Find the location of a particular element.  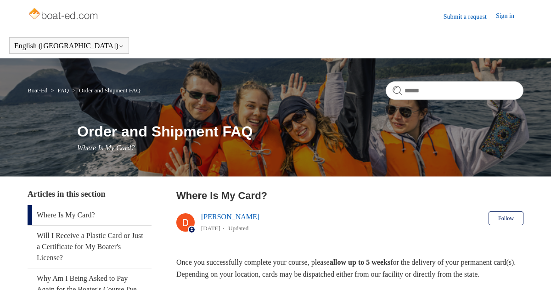

button: Follow Article is located at coordinates (506, 218).